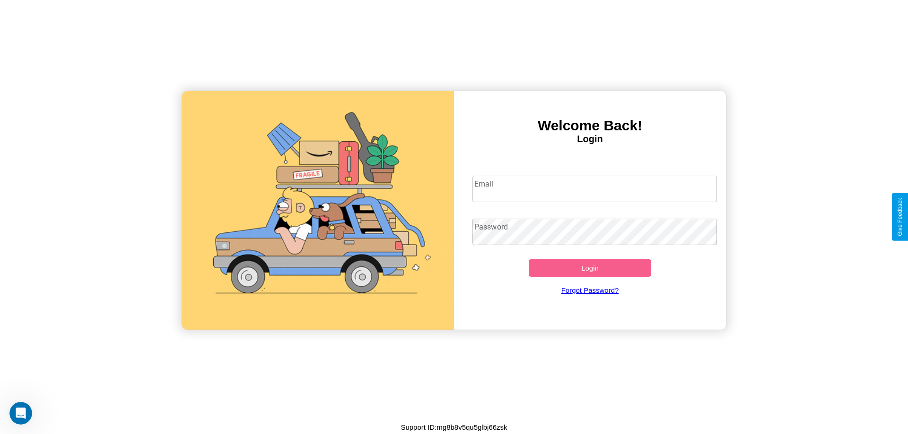  Describe the element at coordinates (590, 139) in the screenshot. I see `h4: Login` at that location.